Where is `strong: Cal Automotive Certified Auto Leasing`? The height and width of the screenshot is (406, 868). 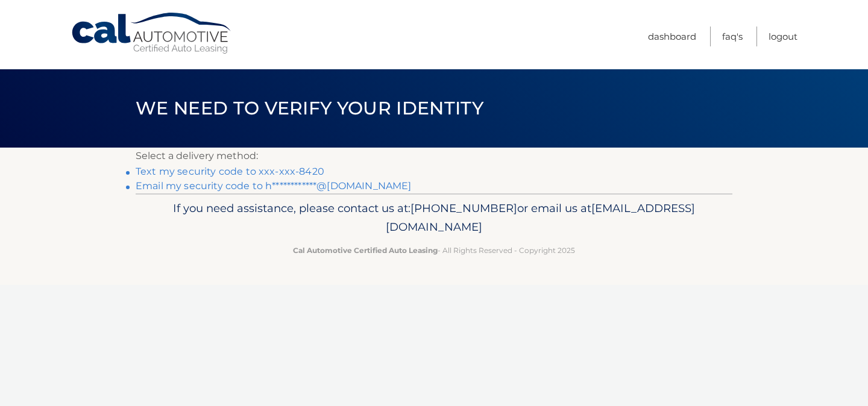
strong: Cal Automotive Certified Auto Leasing is located at coordinates (365, 250).